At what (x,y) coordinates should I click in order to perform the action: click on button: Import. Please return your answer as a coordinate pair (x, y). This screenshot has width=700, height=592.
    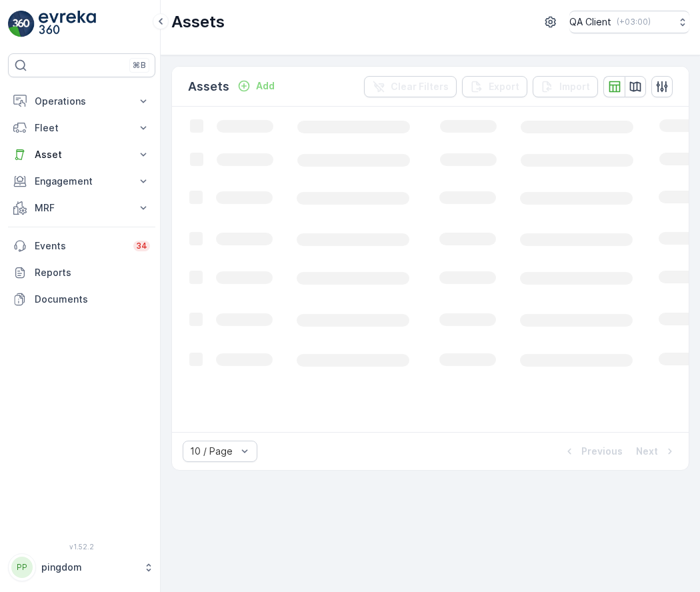
    Looking at the image, I should click on (565, 87).